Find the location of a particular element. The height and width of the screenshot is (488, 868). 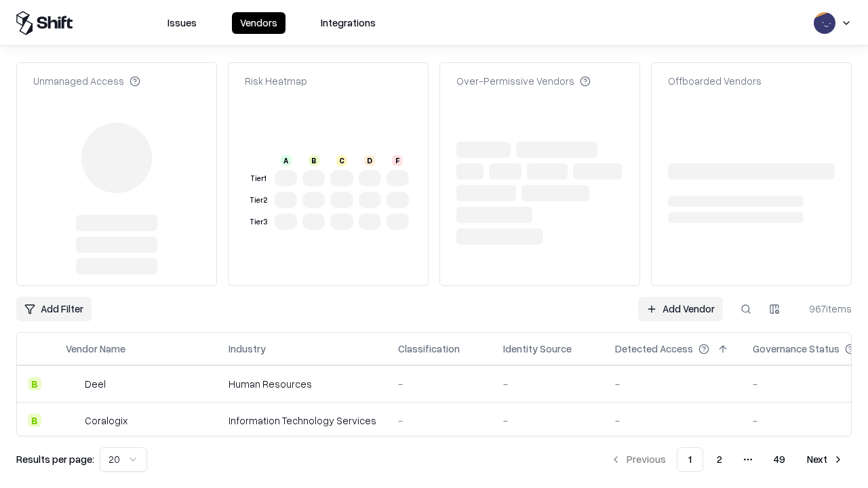

div: Over-Permissive Vendors is located at coordinates (523, 81).